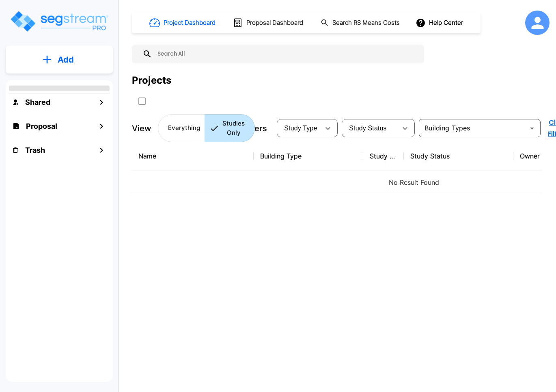 The width and height of the screenshot is (556, 392). Describe the element at coordinates (459, 156) in the screenshot. I see `th: Study Status` at that location.